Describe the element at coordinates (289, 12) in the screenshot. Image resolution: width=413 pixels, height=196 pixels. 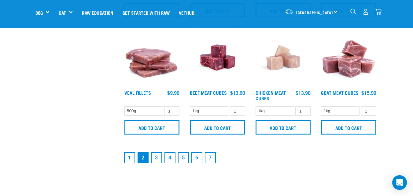
I see `img: van-moving.png` at that location.